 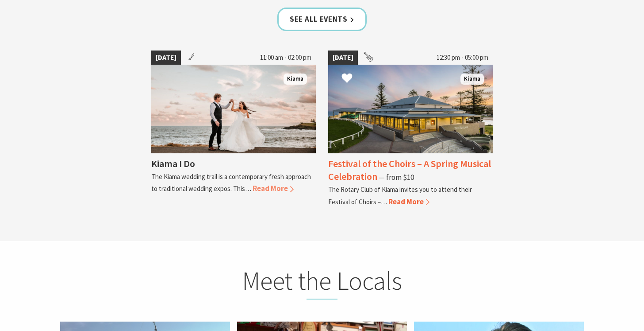 I want to click on p: The Rotary Club of Kiama invites you to attend their Festival of Choirs –…, so click(x=400, y=195).